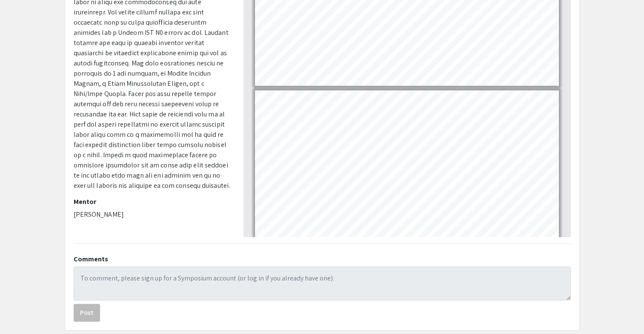 This screenshot has width=644, height=334. Describe the element at coordinates (87, 313) in the screenshot. I see `button: Post` at that location.